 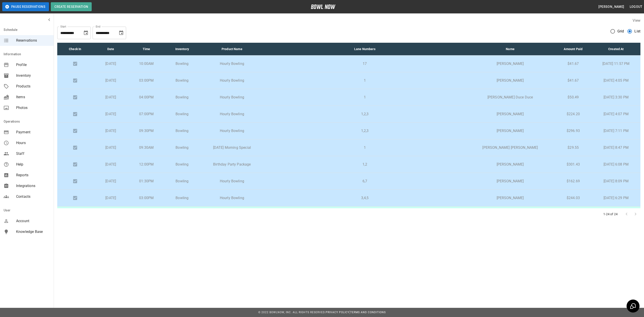 What do you see at coordinates (33, 143) in the screenshot?
I see `span: Hours` at bounding box center [33, 143].